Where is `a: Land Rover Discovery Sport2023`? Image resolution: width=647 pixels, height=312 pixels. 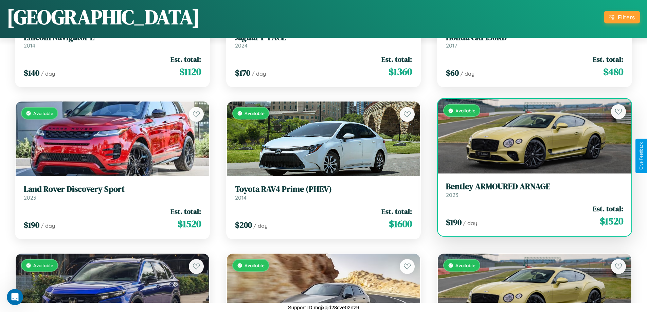
a: Land Rover Discovery Sport2023 is located at coordinates (112, 193).